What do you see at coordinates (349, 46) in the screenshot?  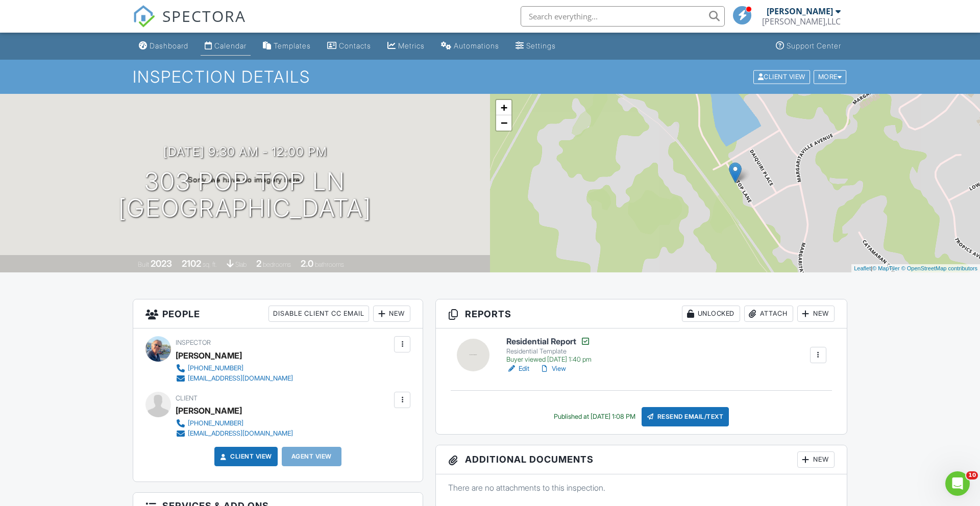 I see `a: Contacts` at bounding box center [349, 46].